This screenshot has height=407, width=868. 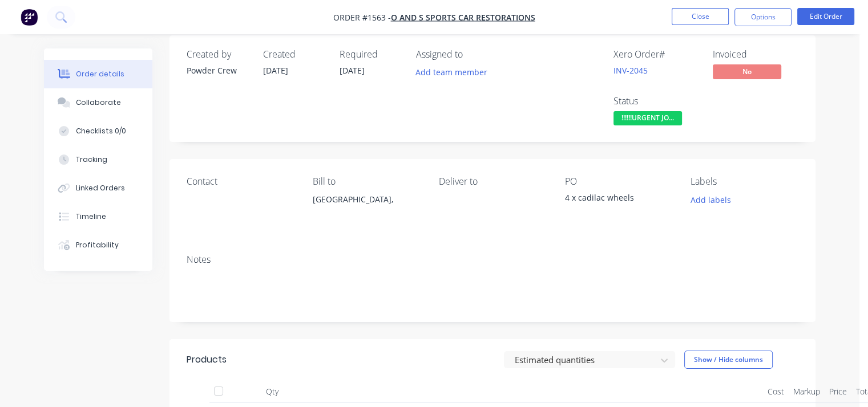 What do you see at coordinates (647, 118) in the screenshot?
I see `span: !!!!!!URGENT JO...` at bounding box center [647, 118].